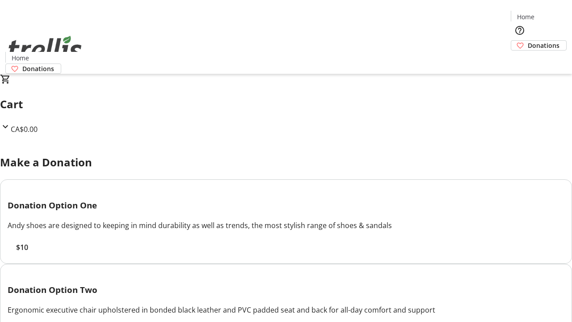 The image size is (572, 322). I want to click on img: Orient E2E Organization rLSD6j4t4v's Logo, so click(45, 48).